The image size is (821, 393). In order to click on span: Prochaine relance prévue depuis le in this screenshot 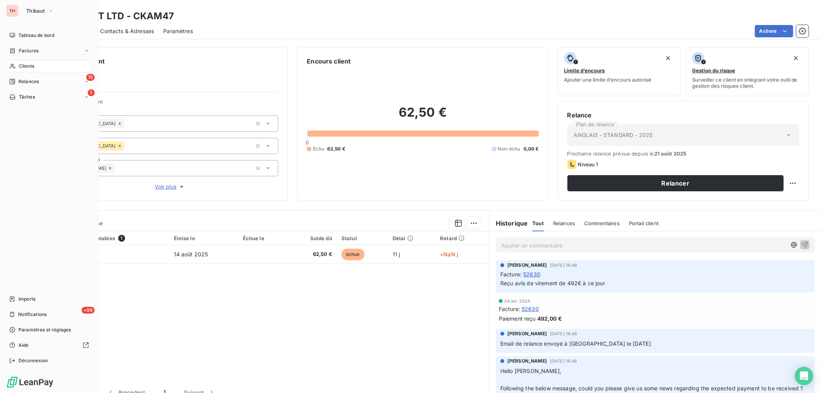, I will do `click(683, 154)`.